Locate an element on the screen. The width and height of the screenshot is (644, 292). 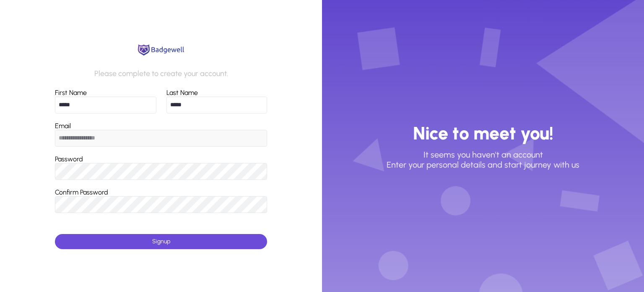
p: Please complete to create your account. is located at coordinates (161, 73).